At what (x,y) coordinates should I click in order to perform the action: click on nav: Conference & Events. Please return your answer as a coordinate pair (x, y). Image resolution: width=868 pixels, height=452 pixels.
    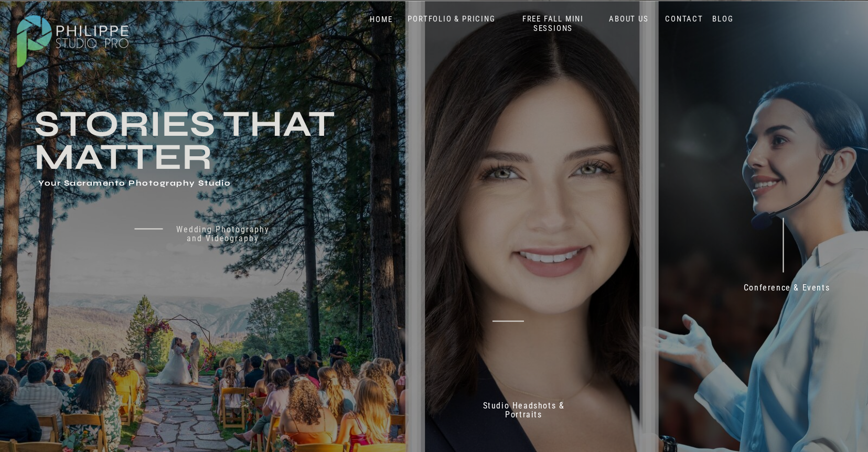
    Looking at the image, I should click on (786, 289).